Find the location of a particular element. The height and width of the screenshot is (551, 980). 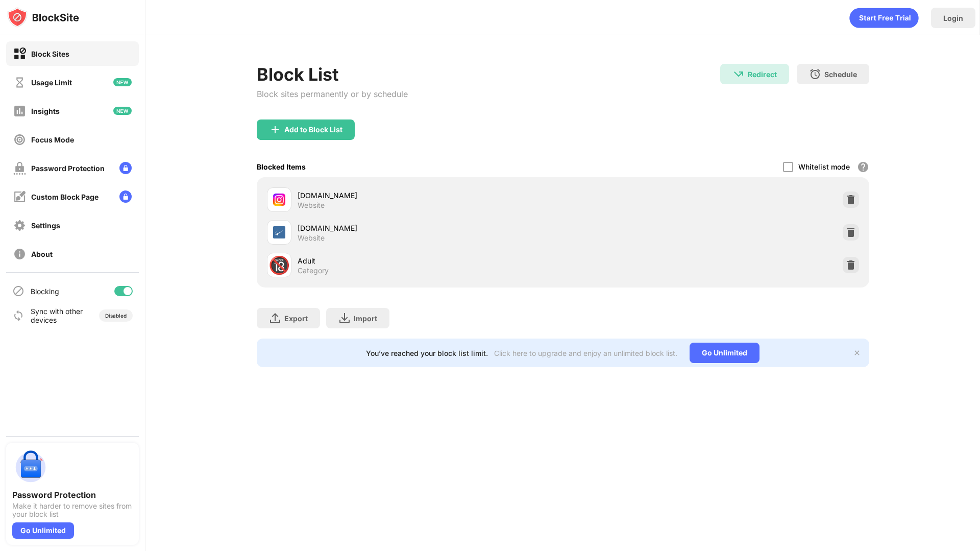

img: push-password-protection.svg is located at coordinates (31, 467).